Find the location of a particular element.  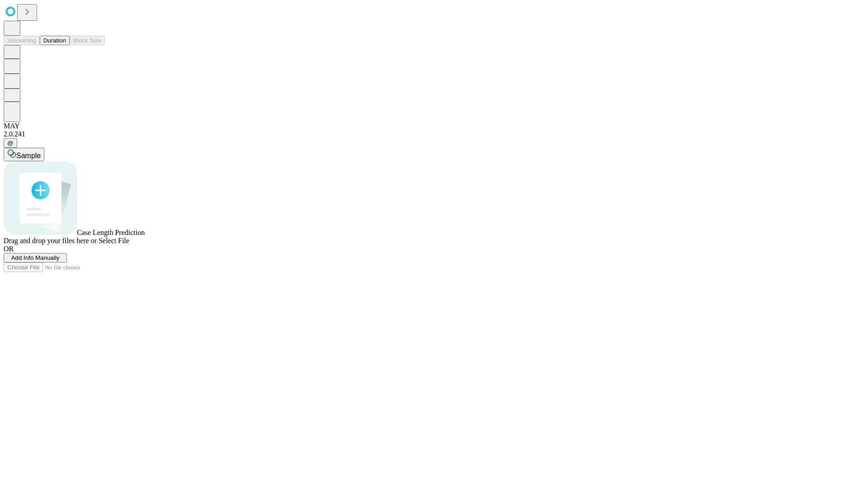

div: 2.0.241 is located at coordinates (434, 134).